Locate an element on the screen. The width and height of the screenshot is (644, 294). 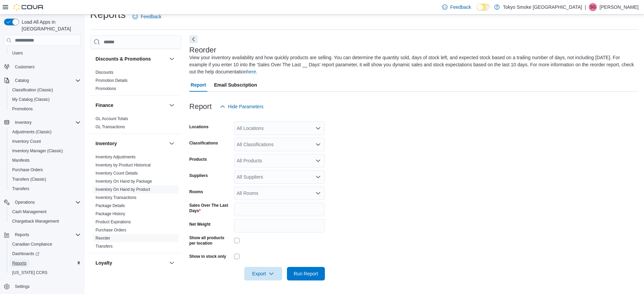
button: Next is located at coordinates (193, 39).